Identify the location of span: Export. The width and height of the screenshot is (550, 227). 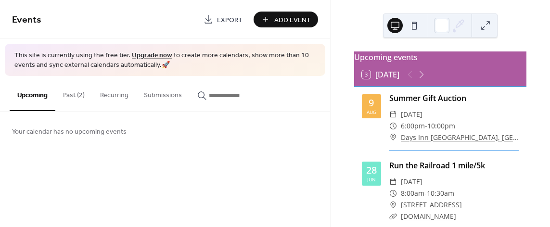
(230, 20).